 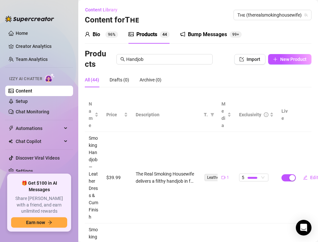 What do you see at coordinates (212, 115) in the screenshot?
I see `span: filter` at bounding box center [212, 115].